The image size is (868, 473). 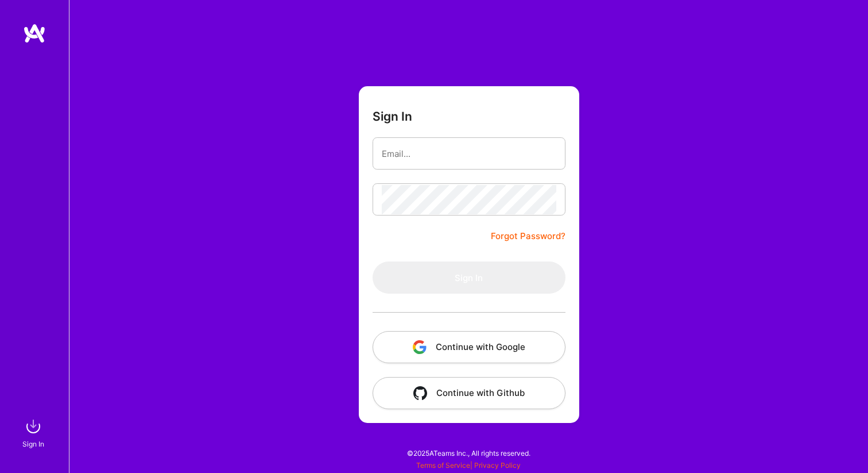 What do you see at coordinates (529, 236) in the screenshot?
I see `a: Forgot Password?` at bounding box center [529, 236].